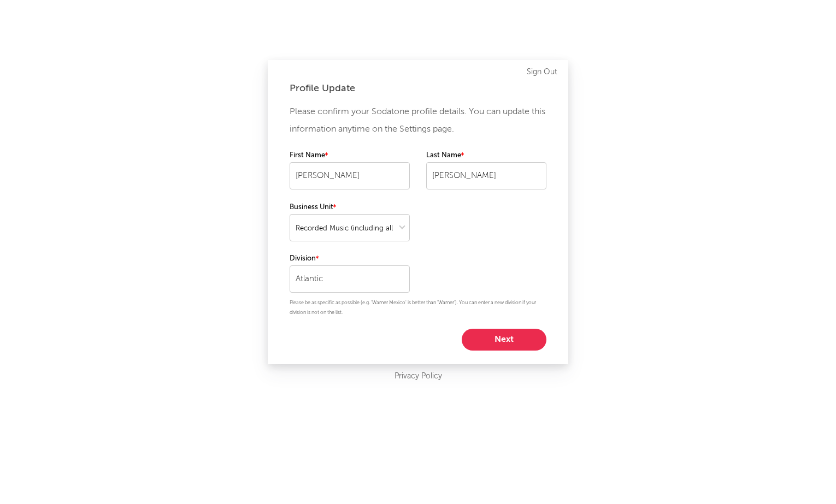 The image size is (836, 504). I want to click on input: Your division, so click(349, 279).